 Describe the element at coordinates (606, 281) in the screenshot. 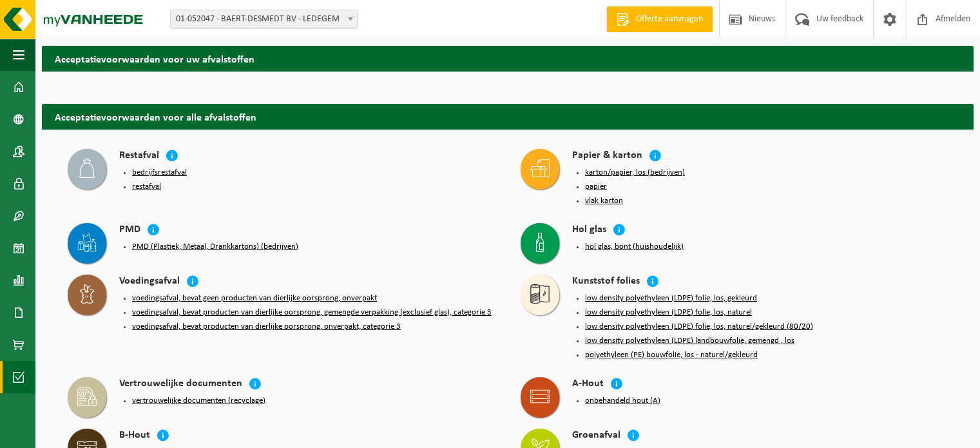

I see `h4: Kunststof folies` at that location.